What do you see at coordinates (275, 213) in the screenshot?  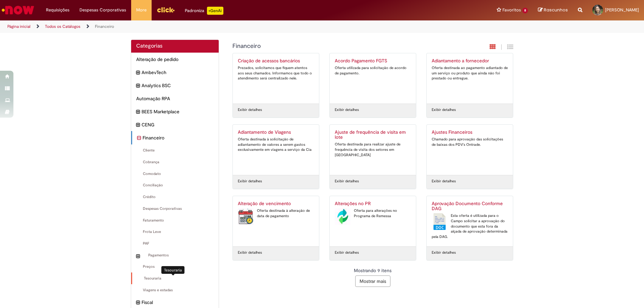 I see `div: Oferta destinada à alteração de data de pagamento` at bounding box center [275, 213].